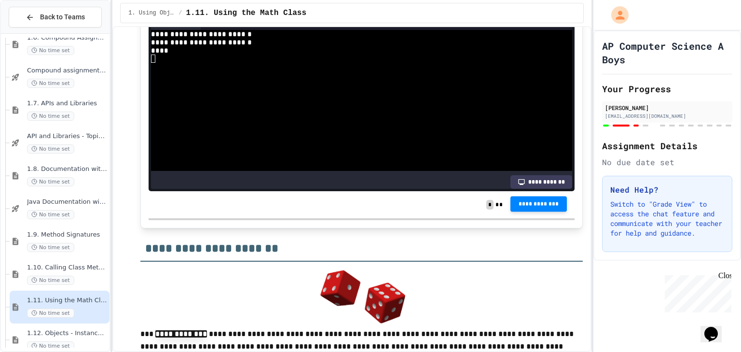 The width and height of the screenshot is (741, 352). I want to click on button: Back to Teams, so click(55, 17).